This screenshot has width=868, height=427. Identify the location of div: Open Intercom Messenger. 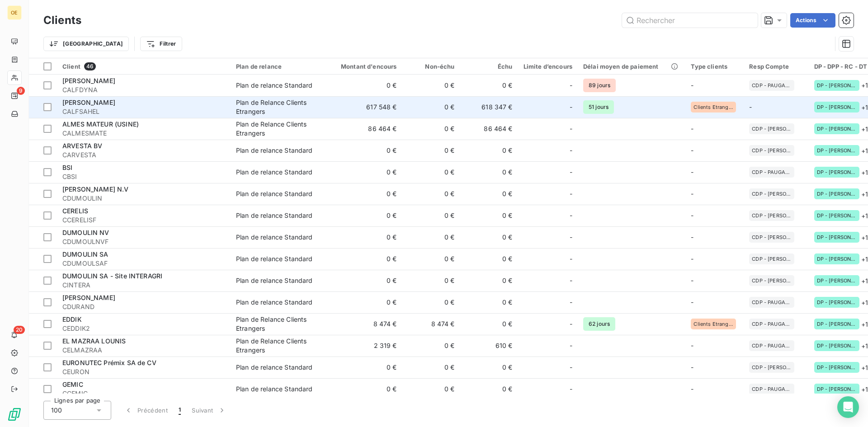
(848, 407).